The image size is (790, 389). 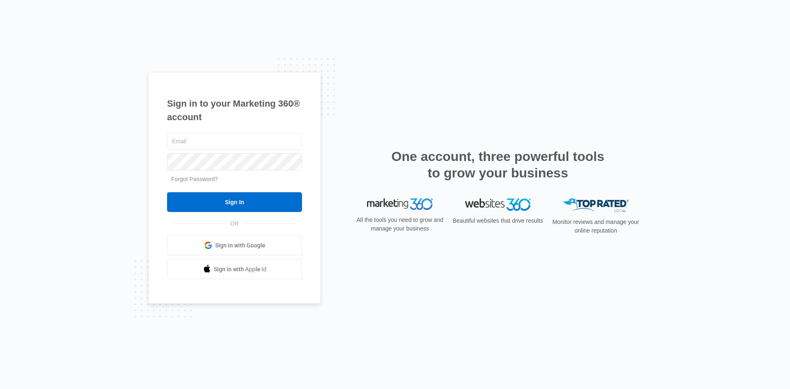 I want to click on span: Sign in with Apple Id, so click(x=240, y=269).